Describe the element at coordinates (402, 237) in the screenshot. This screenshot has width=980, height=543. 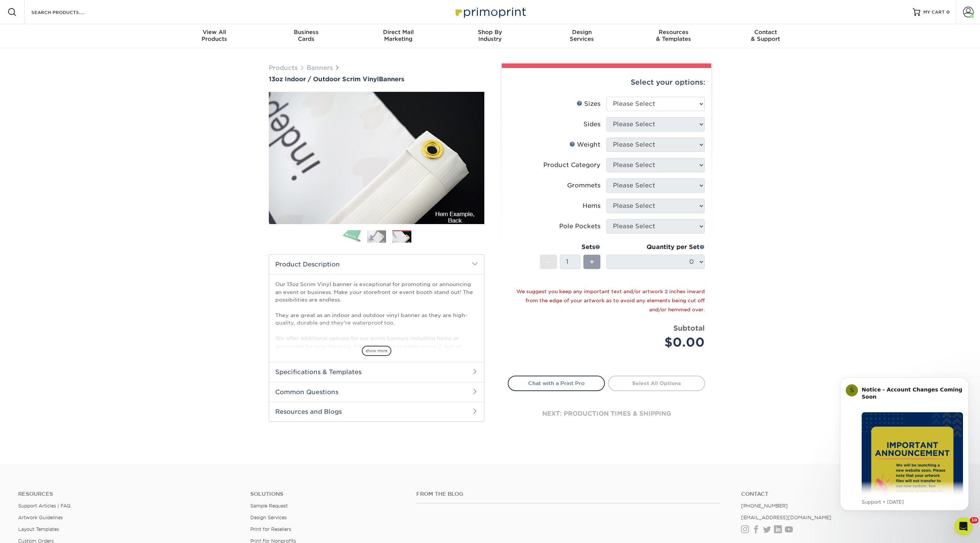
I see `img: Banners 03` at that location.